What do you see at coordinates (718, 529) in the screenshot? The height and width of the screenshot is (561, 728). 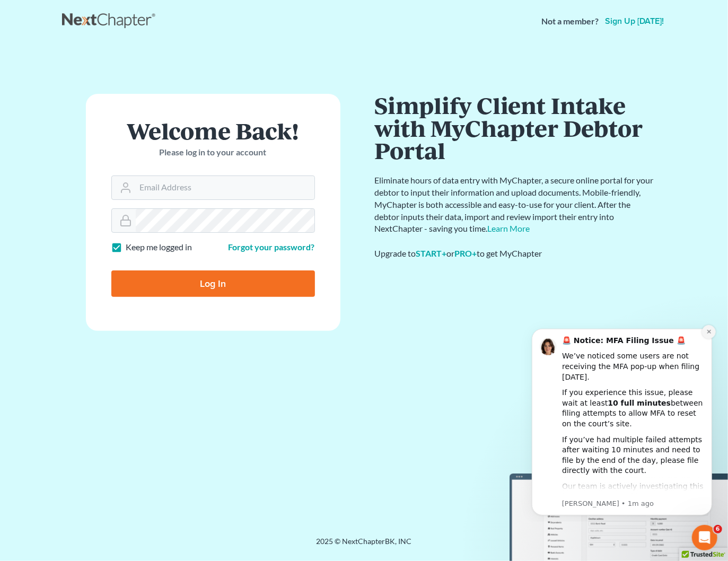 I see `span: 6` at bounding box center [718, 529].